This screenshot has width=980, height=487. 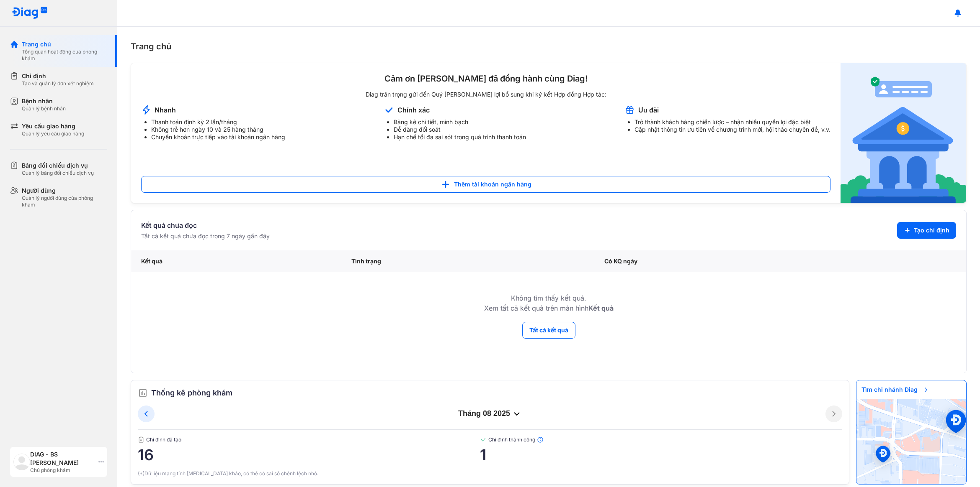 What do you see at coordinates (483, 440) in the screenshot?
I see `img: checked-green.01cc79e0.svg` at bounding box center [483, 440].